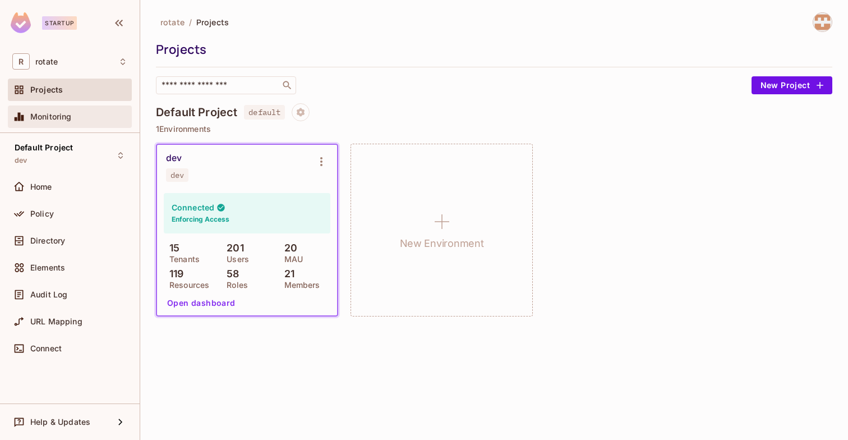 This screenshot has width=848, height=440. I want to click on button: New Project, so click(792, 85).